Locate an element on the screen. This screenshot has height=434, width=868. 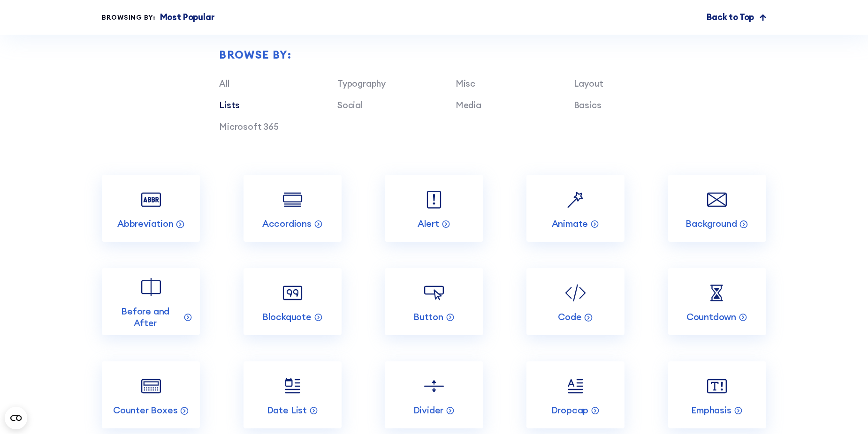
img: Before and After is located at coordinates (151, 287).